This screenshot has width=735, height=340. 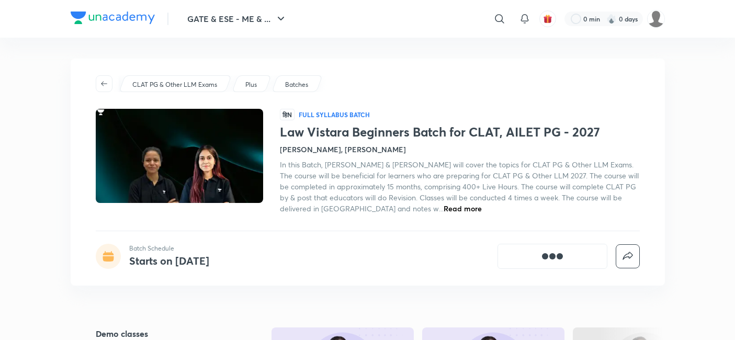 I want to click on span: Read more, so click(x=462, y=208).